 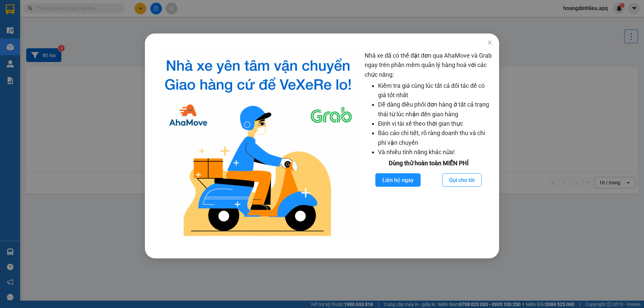 What do you see at coordinates (398, 180) in the screenshot?
I see `span: Liên hệ ngay` at bounding box center [398, 180].